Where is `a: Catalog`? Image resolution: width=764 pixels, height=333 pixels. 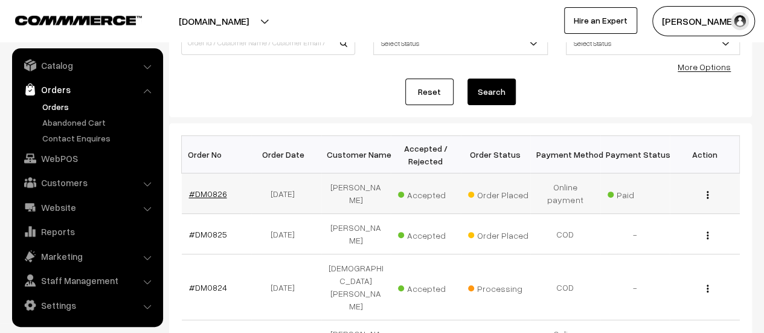
a: Catalog is located at coordinates (87, 65).